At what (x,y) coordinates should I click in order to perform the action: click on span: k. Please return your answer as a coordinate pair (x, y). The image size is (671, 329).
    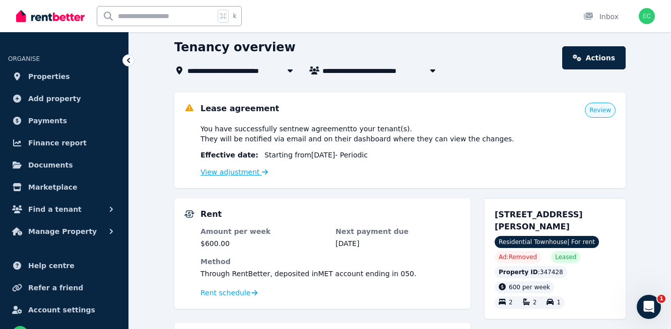
    Looking at the image, I should click on (234, 16).